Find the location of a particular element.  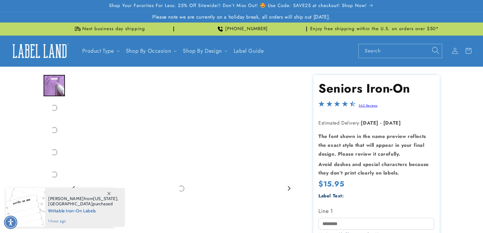

p: Estimated Delivery: is located at coordinates (377, 123).